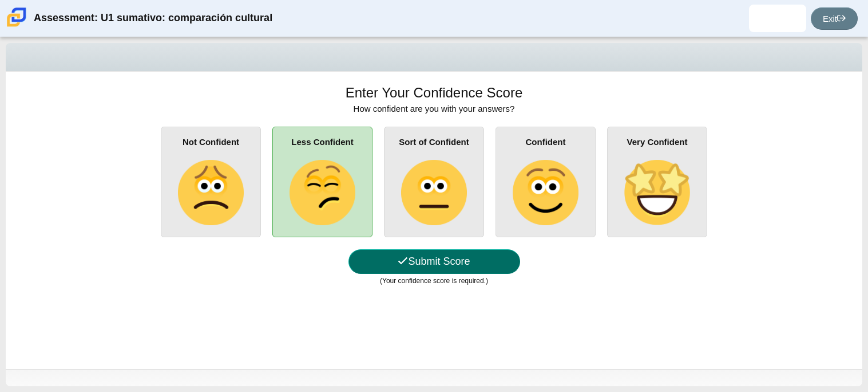 The height and width of the screenshot is (392, 868). I want to click on img: neutral-face.png, so click(434, 192).